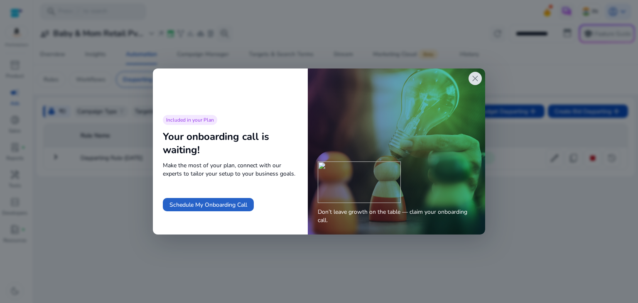 This screenshot has height=303, width=638. What do you see at coordinates (230, 143) in the screenshot?
I see `div: Your onboarding call is waiting!` at bounding box center [230, 143].